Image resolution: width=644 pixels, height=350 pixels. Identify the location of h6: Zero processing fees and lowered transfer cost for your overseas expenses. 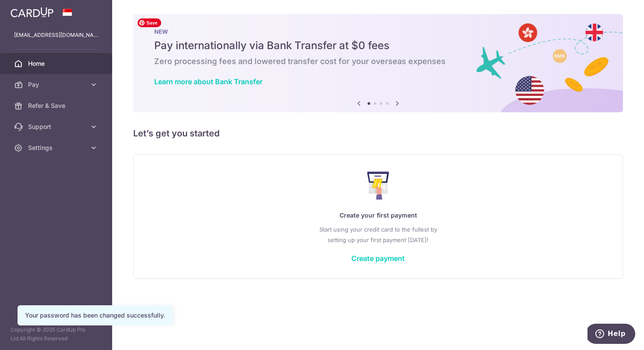
(378, 61).